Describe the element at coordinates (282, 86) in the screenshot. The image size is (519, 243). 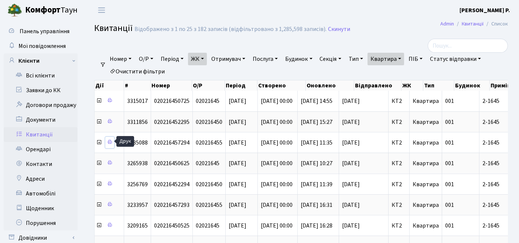
I see `th: Створено` at that location.